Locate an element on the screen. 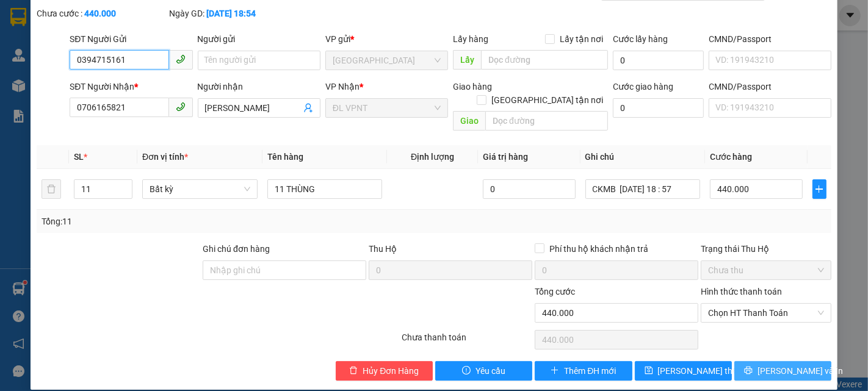 This screenshot has height=391, width=868. span: Tổng cước is located at coordinates (555, 292).